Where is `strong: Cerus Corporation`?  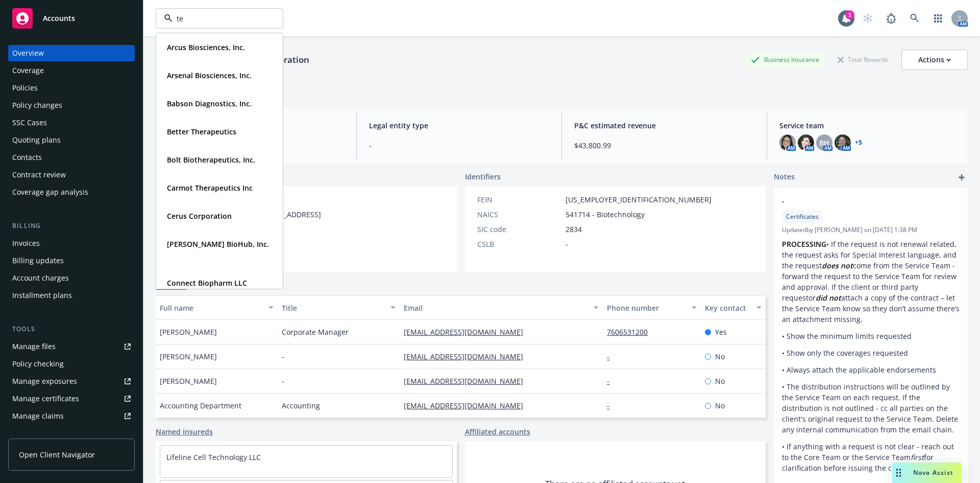 strong: Cerus Corporation is located at coordinates (199, 216).